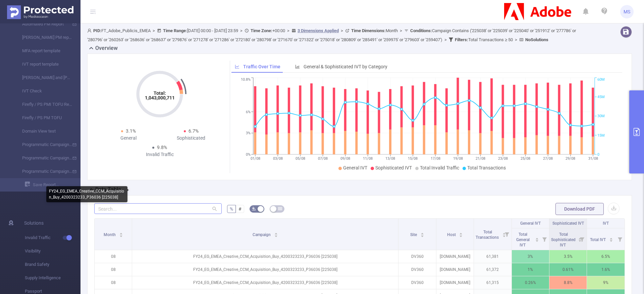 The image size is (644, 294). What do you see at coordinates (627, 11) in the screenshot?
I see `span: MS` at bounding box center [627, 11].